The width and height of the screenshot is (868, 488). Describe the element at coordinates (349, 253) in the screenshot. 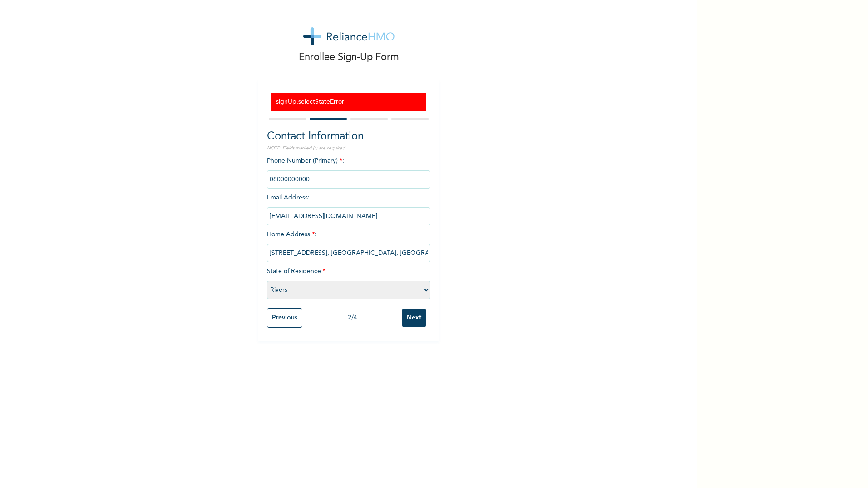

I see `input: Enter home address` at that location.